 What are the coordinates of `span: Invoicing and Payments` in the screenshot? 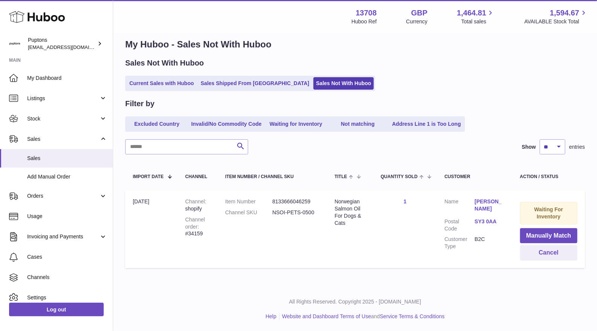 It's located at (63, 237).